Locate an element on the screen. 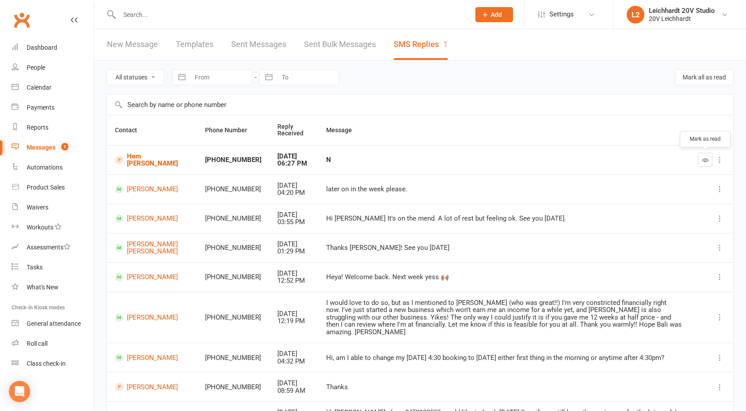 The image size is (746, 411). th: Contact is located at coordinates (152, 130).